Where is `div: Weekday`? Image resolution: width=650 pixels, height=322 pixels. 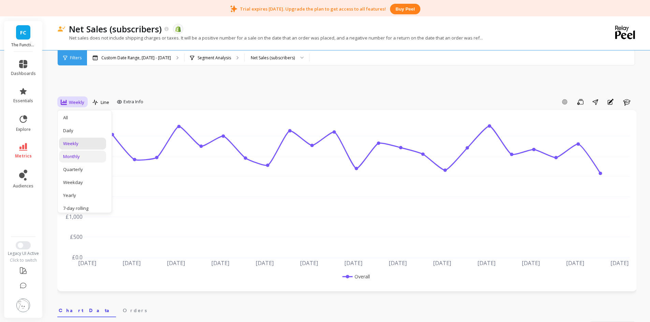
div: Weekday is located at coordinates (83, 182).